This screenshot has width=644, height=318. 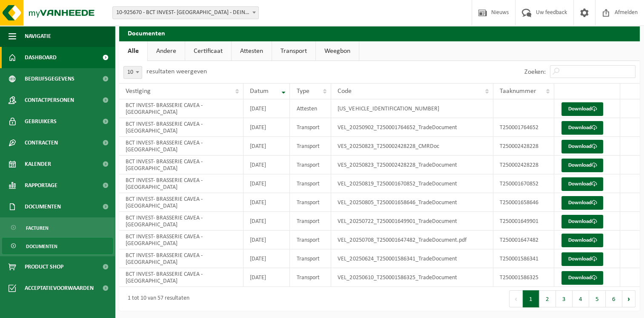 What do you see at coordinates (58, 246) in the screenshot?
I see `a: Documenten` at bounding box center [58, 246].